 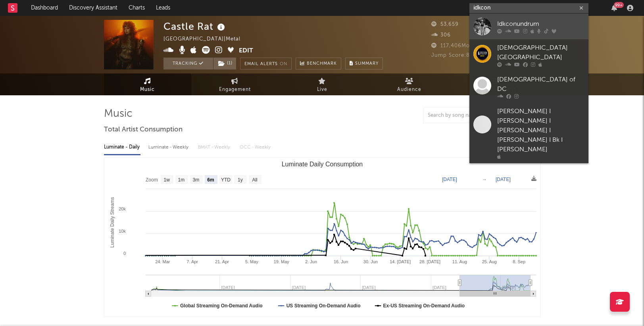 What do you see at coordinates (322, 90) in the screenshot?
I see `span: Live` at bounding box center [322, 90].